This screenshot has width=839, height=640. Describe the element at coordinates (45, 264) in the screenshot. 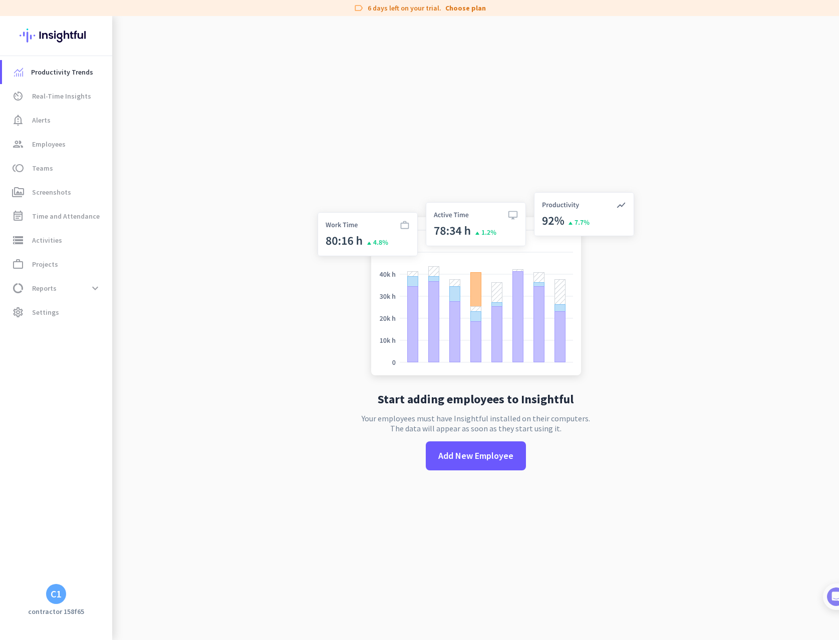

I see `span: Projects` at that location.